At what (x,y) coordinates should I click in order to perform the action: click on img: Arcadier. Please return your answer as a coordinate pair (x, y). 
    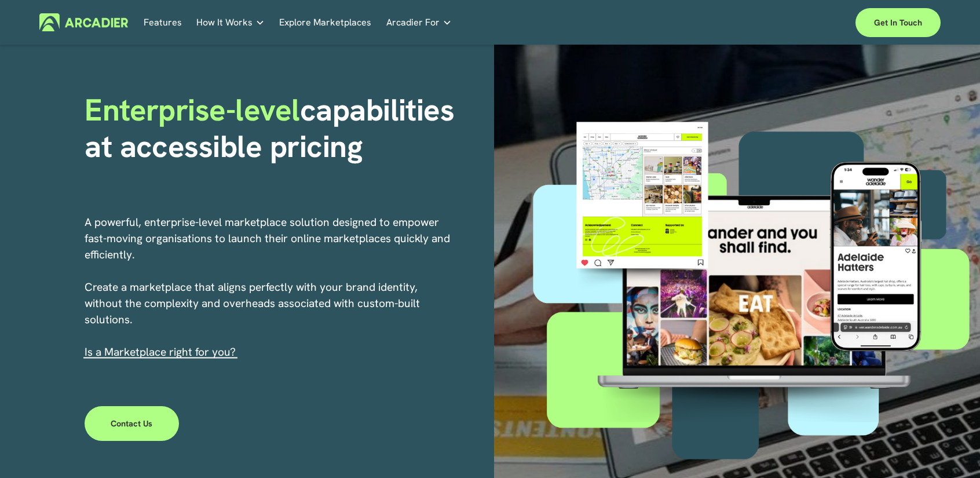
    Looking at the image, I should click on (84, 22).